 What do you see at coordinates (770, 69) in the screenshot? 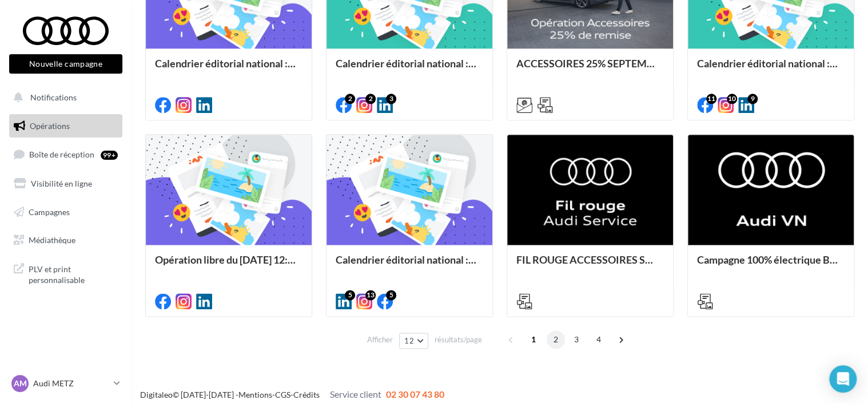
I see `div: Calendrier éditorial national : du 02.09 au 09.09` at bounding box center [770, 69].